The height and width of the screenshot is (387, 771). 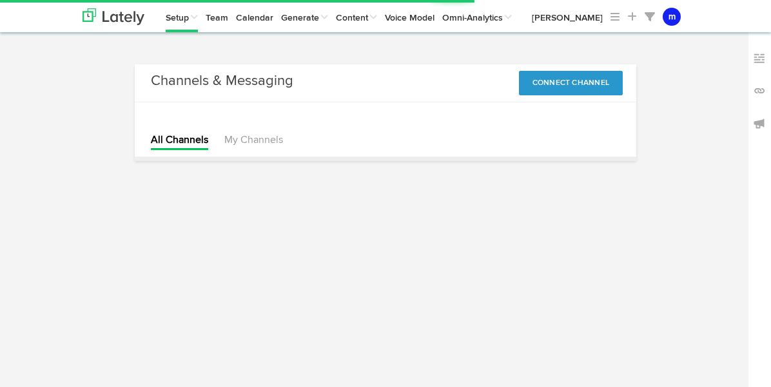 What do you see at coordinates (179, 141) in the screenshot?
I see `a: All Channels` at bounding box center [179, 141].